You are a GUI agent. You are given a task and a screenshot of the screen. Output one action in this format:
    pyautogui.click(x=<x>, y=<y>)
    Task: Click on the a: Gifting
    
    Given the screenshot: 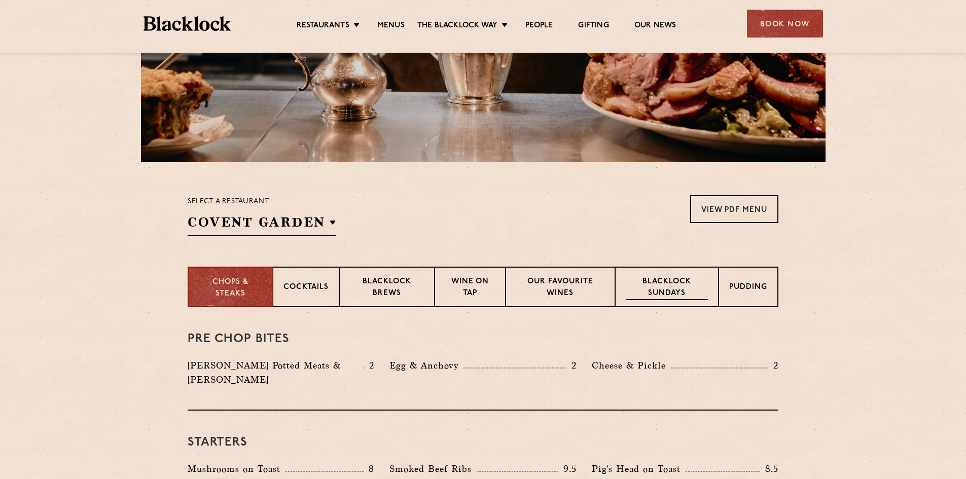 What is the action you would take?
    pyautogui.click(x=594, y=26)
    